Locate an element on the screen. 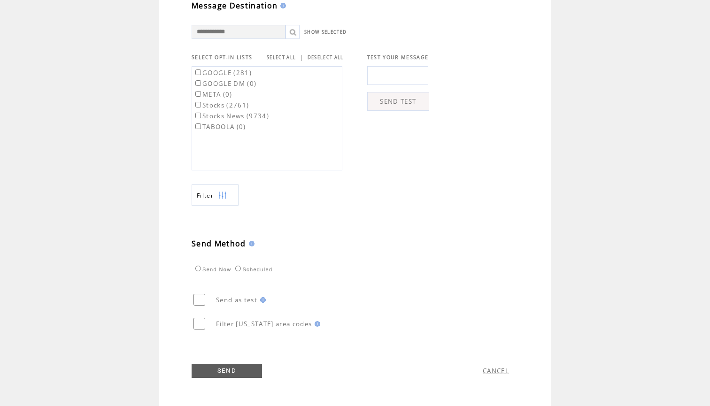 Image resolution: width=710 pixels, height=406 pixels. label: TABOOLA (0) is located at coordinates (220, 127).